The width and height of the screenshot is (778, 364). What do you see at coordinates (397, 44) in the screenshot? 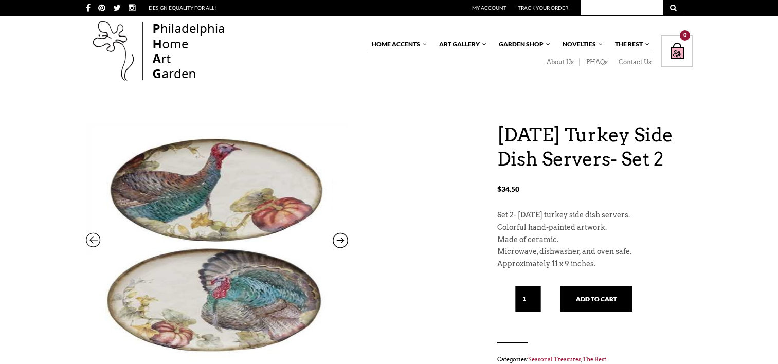
I see `a: Home Accents` at bounding box center [397, 44].